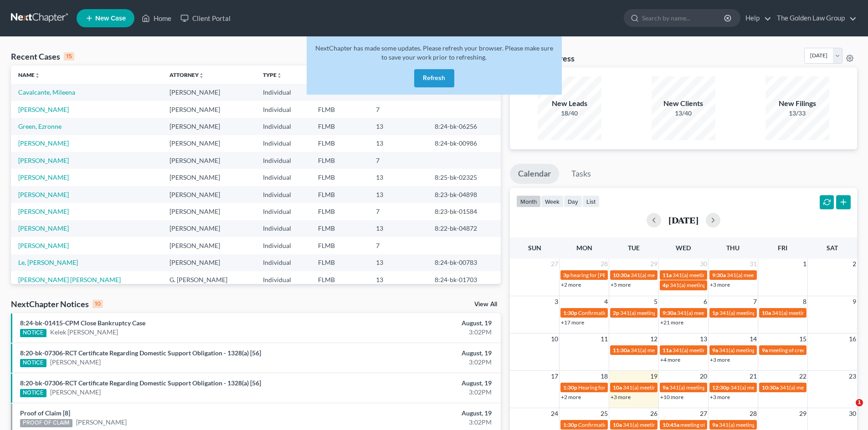 The width and height of the screenshot is (868, 430). Describe the element at coordinates (591, 201) in the screenshot. I see `button: list` at that location.